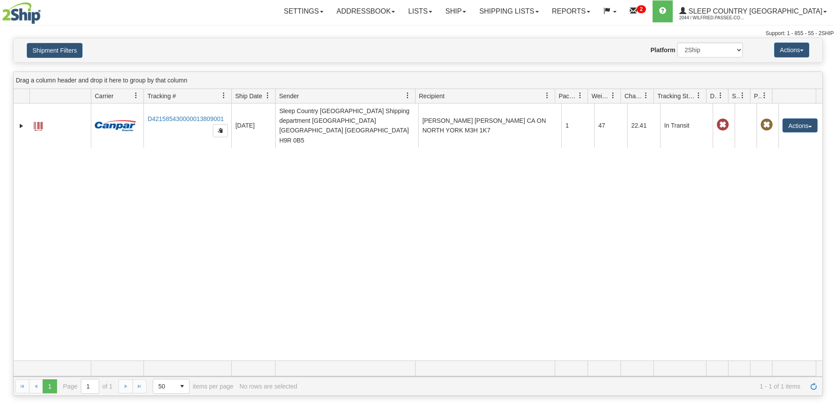  Describe the element at coordinates (104, 96) in the screenshot. I see `span: Carrier` at that location.